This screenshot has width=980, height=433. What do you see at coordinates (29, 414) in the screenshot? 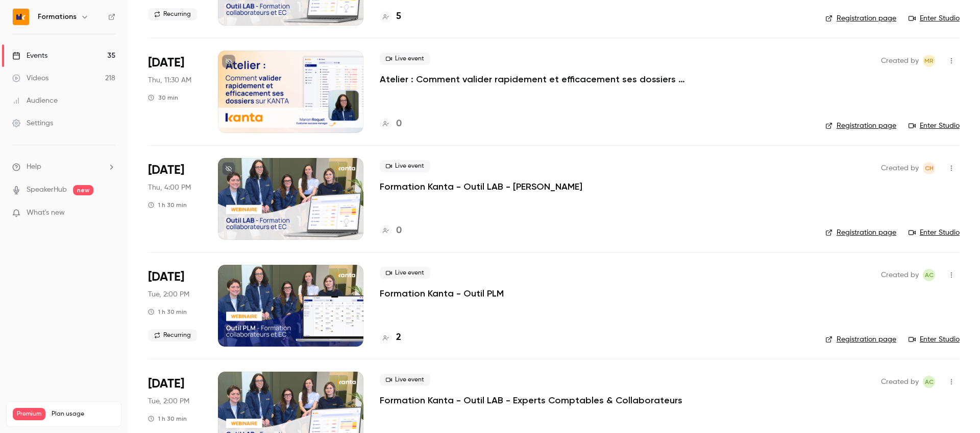
I see `span: Premium` at bounding box center [29, 414].